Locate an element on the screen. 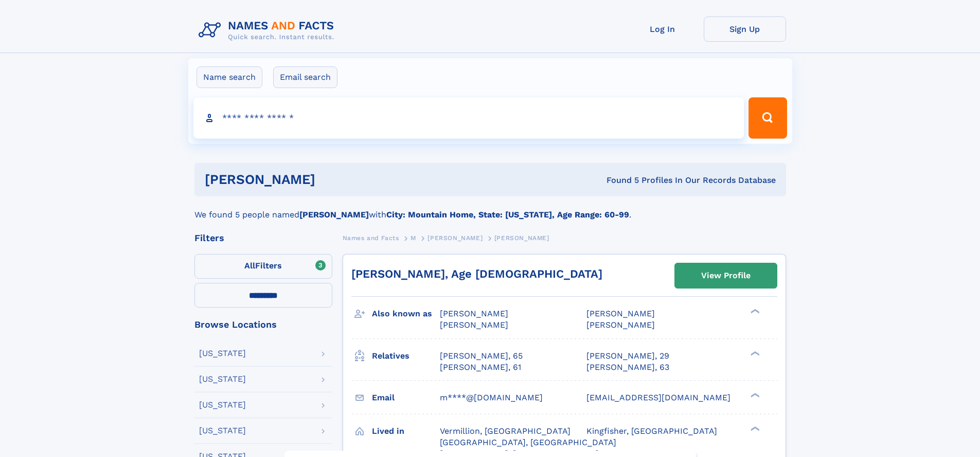 Image resolution: width=980 pixels, height=457 pixels. button: Search Button is located at coordinates (768, 118).